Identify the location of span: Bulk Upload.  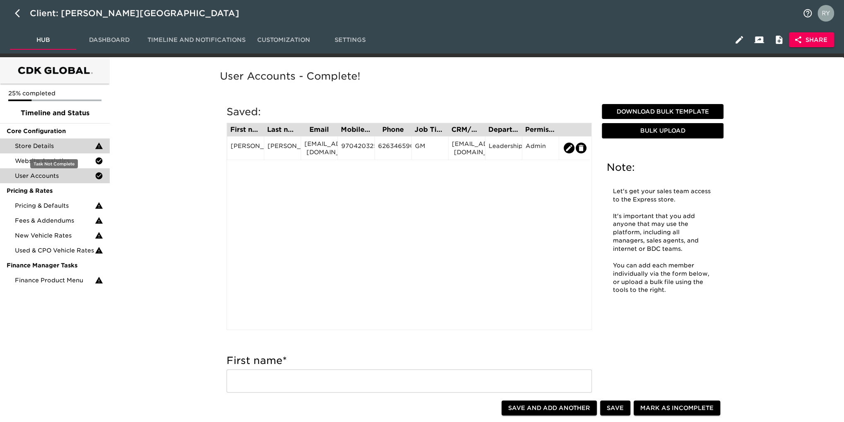
(663, 131).